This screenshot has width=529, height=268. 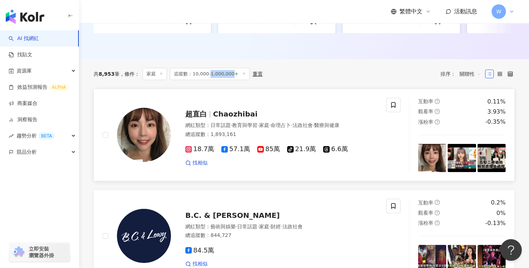 I want to click on span: 84.5萬, so click(x=200, y=250).